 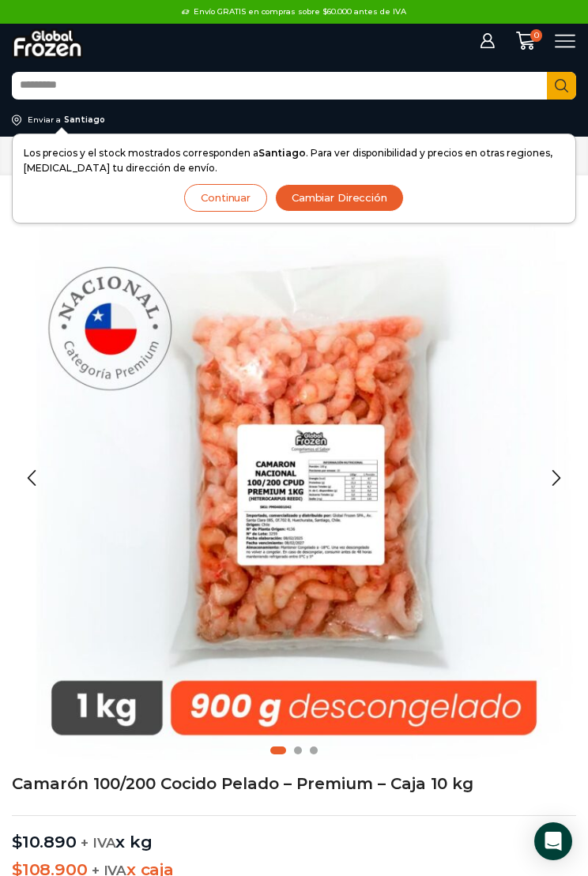 What do you see at coordinates (278, 751) in the screenshot?
I see `span: Go to slide 1` at bounding box center [278, 751].